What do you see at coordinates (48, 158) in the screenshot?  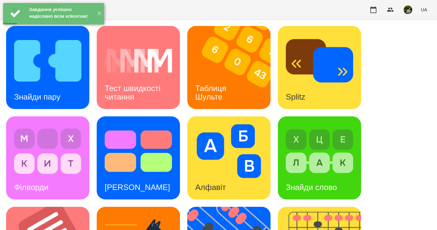 I see `a: ФілвордиФілворди` at bounding box center [48, 158].